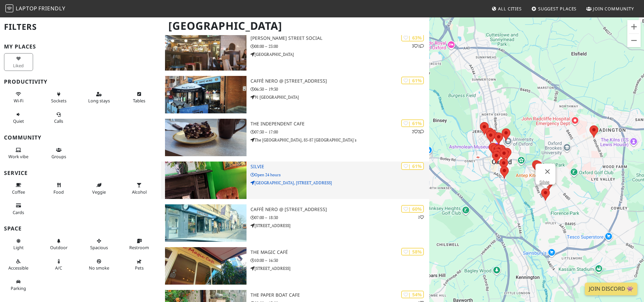 The height and width of the screenshot is (302, 644). Describe the element at coordinates (19, 288) in the screenshot. I see `span: Parking` at that location.